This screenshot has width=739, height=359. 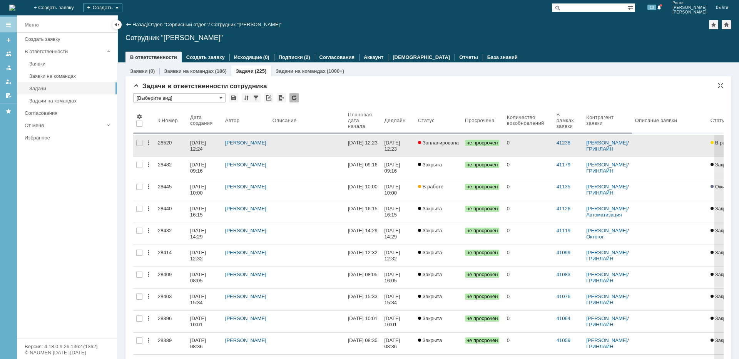 What do you see at coordinates (256, 98) in the screenshot?
I see `div: Фильтрация...` at bounding box center [256, 98].